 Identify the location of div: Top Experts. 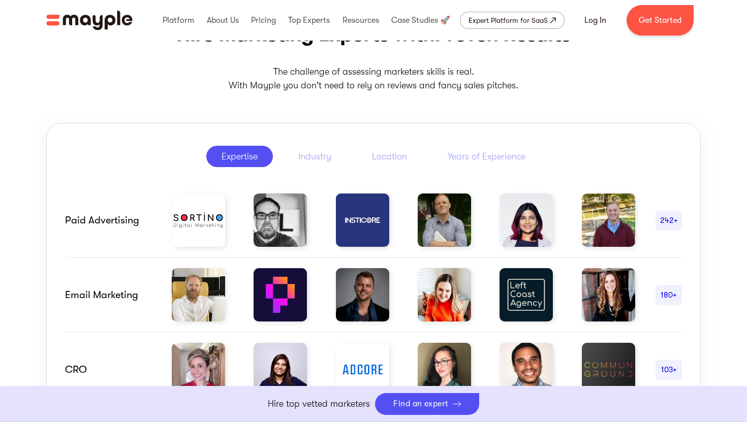
(309, 20).